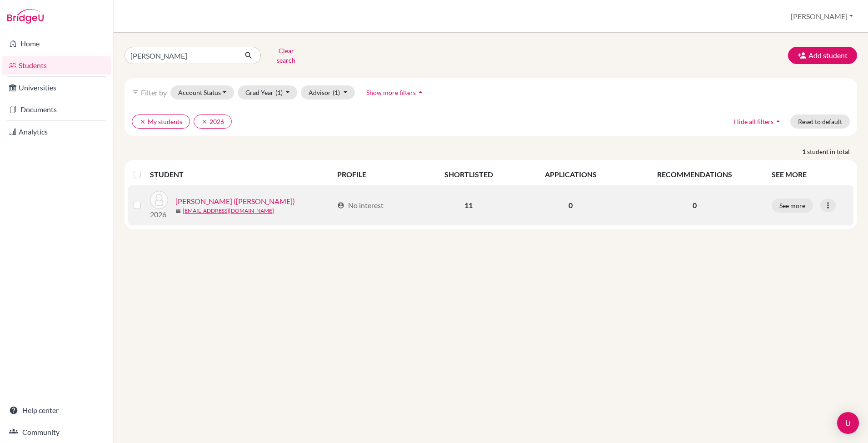 This screenshot has height=443, width=868. I want to click on th: SEE MORE, so click(810, 174).